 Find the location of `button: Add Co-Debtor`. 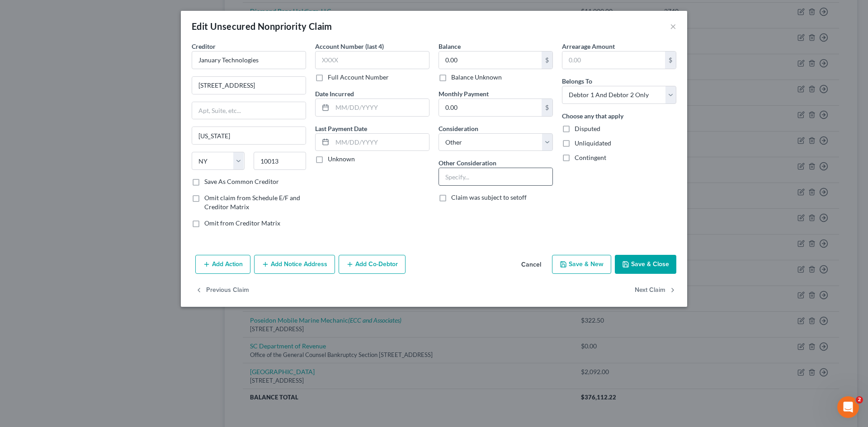

button: Add Co-Debtor is located at coordinates (372, 264).